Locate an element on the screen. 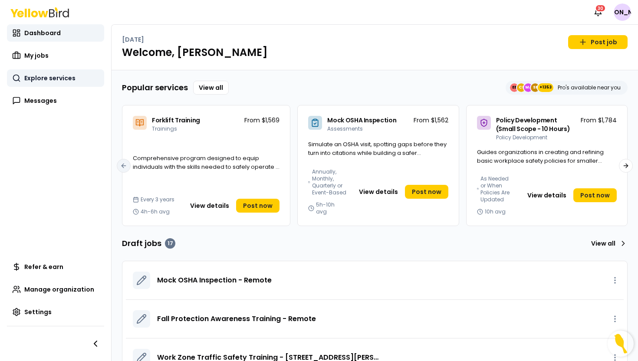  a: Refer & earn is located at coordinates (56, 267).